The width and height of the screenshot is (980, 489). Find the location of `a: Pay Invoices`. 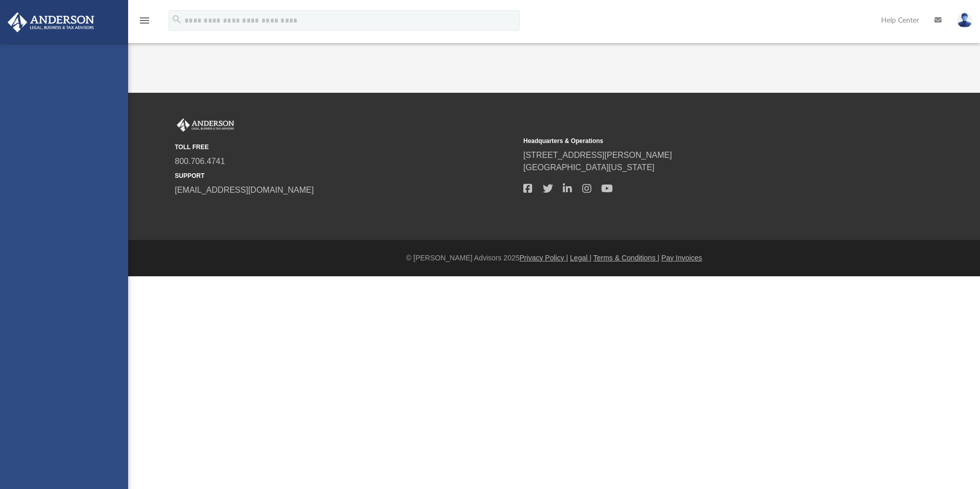

a: Pay Invoices is located at coordinates (681, 258).